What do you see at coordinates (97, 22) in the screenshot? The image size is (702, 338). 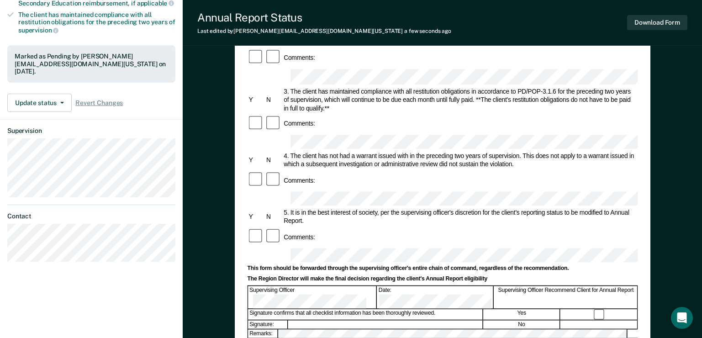 I see `div: The client has maintained compliance with all restitution obligations for the preceding two years of` at bounding box center [97, 22].